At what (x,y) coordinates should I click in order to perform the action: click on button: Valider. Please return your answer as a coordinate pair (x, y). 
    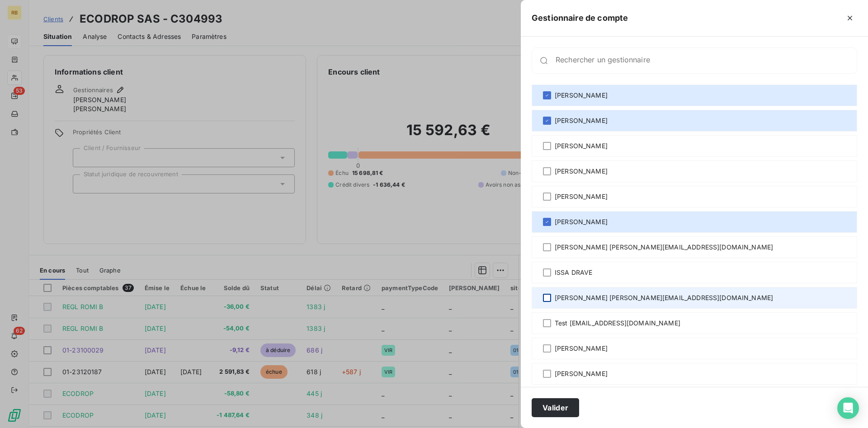
    Looking at the image, I should click on (555, 408).